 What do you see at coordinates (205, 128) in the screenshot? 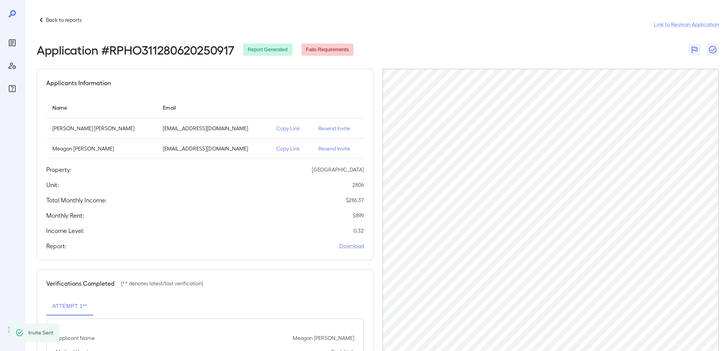
I see `table: simple table` at bounding box center [205, 128].